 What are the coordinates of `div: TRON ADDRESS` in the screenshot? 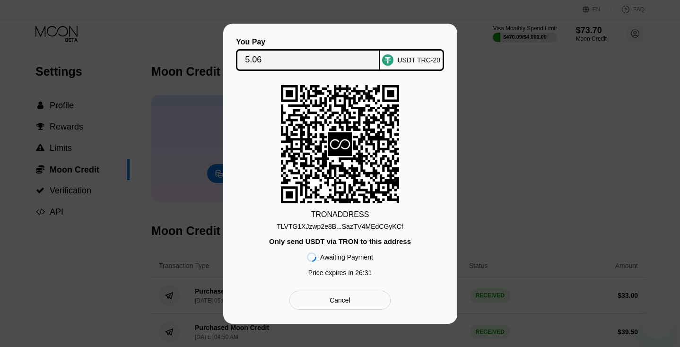 It's located at (340, 215).